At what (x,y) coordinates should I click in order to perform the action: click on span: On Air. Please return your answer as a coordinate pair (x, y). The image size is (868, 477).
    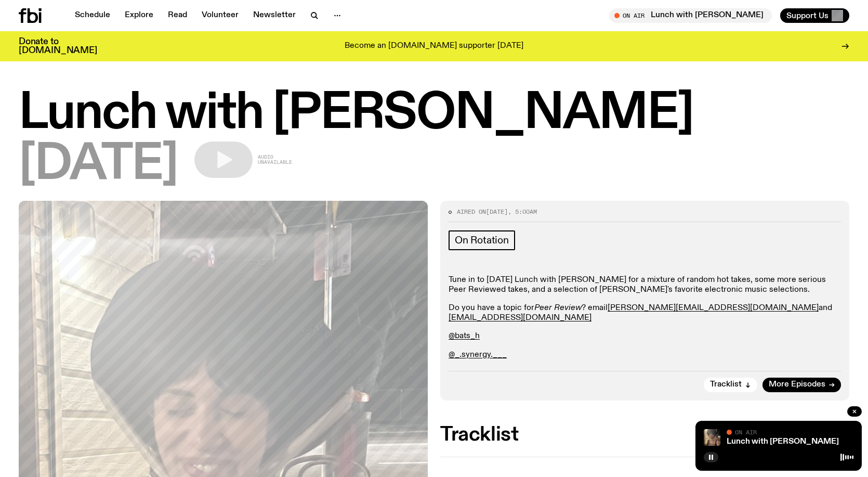
    Looking at the image, I should click on (746, 431).